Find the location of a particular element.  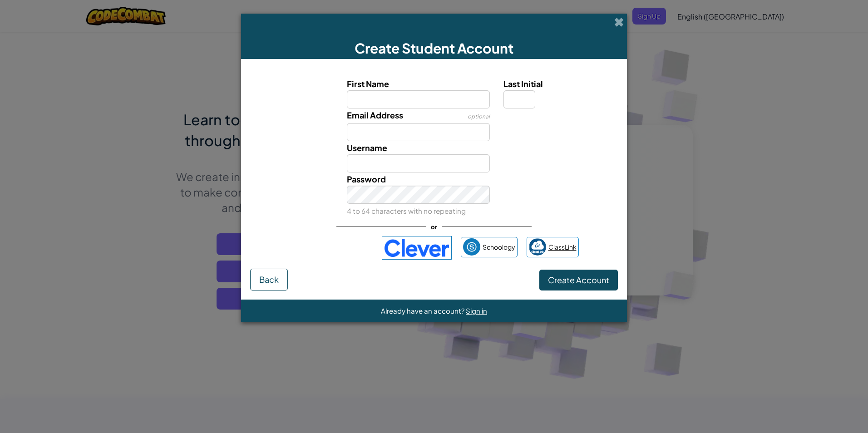

button: Back is located at coordinates (269, 280).